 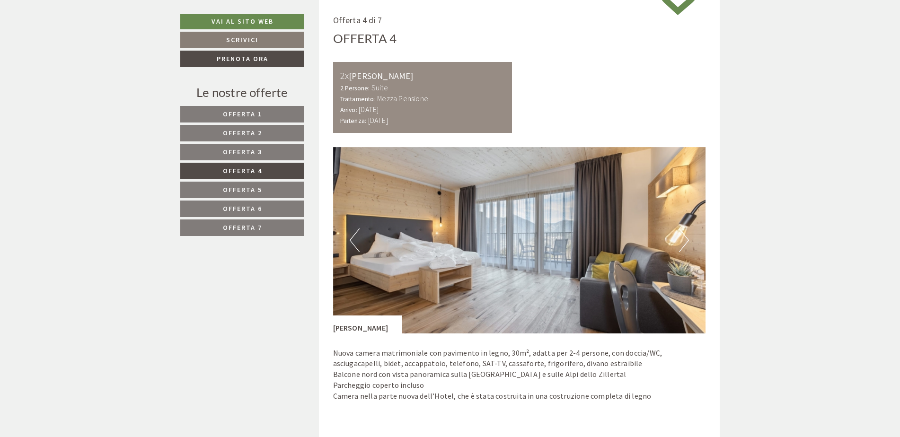 What do you see at coordinates (294, 32) in the screenshot?
I see `div: Lei` at bounding box center [294, 32].